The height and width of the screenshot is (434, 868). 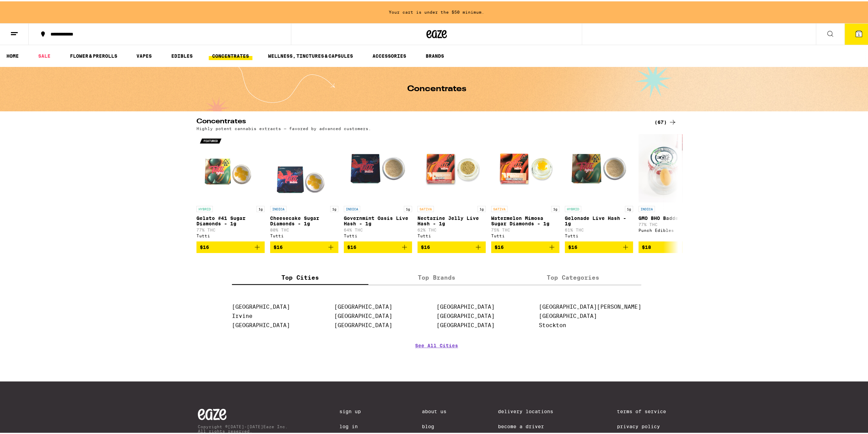 What do you see at coordinates (666, 121) in the screenshot?
I see `div: (67)` at bounding box center [666, 121].